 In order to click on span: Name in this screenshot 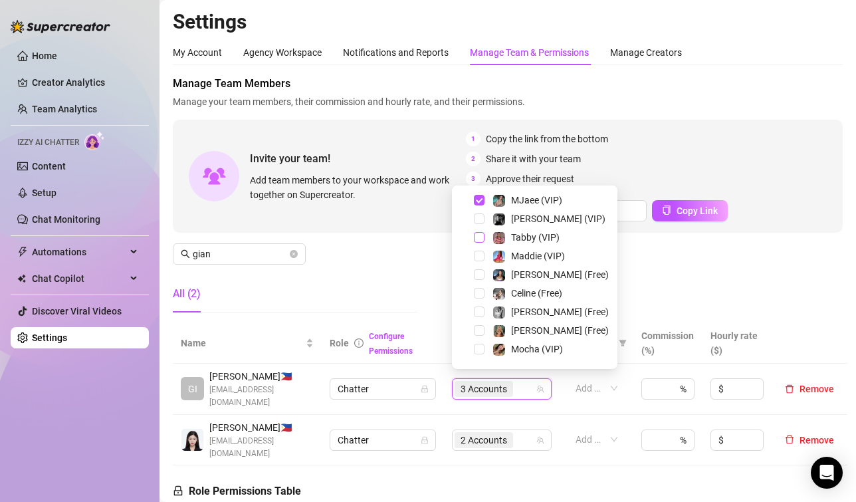, I will do `click(242, 343)`.